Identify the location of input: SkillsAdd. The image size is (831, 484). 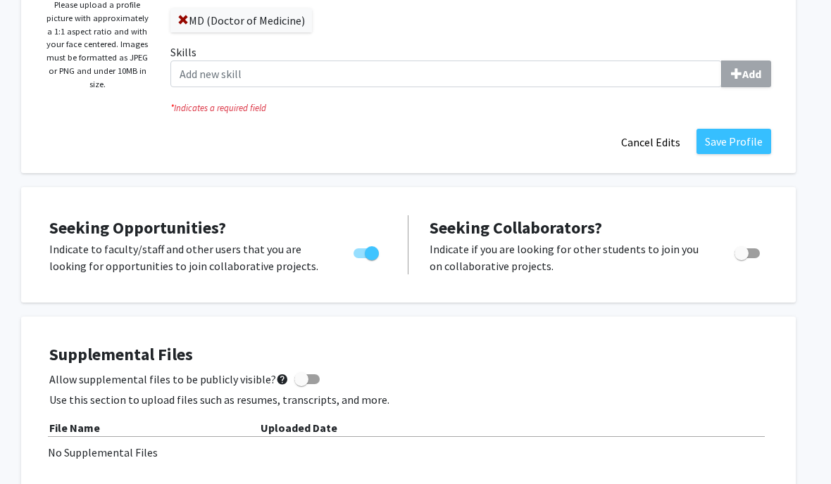
(446, 74).